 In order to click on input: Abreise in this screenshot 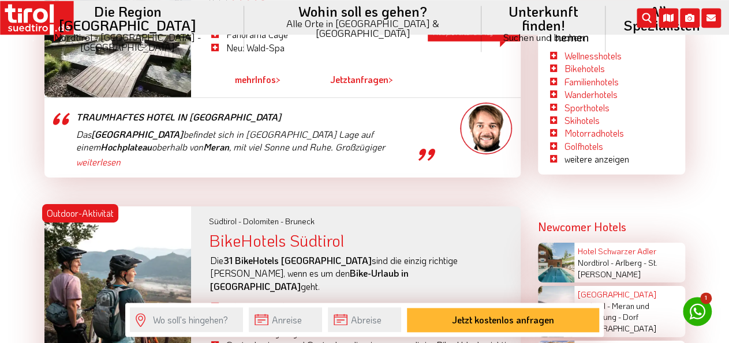, I will do `click(364, 320)`.